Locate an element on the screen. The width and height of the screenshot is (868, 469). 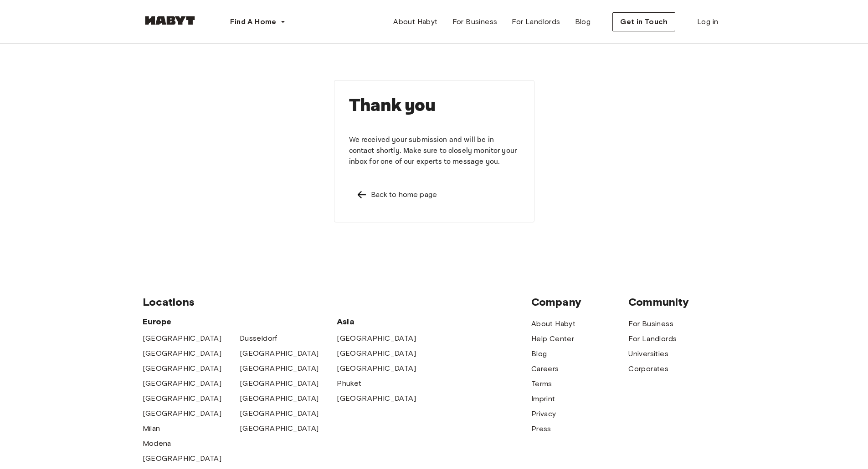
a: Phuket is located at coordinates (349, 383).